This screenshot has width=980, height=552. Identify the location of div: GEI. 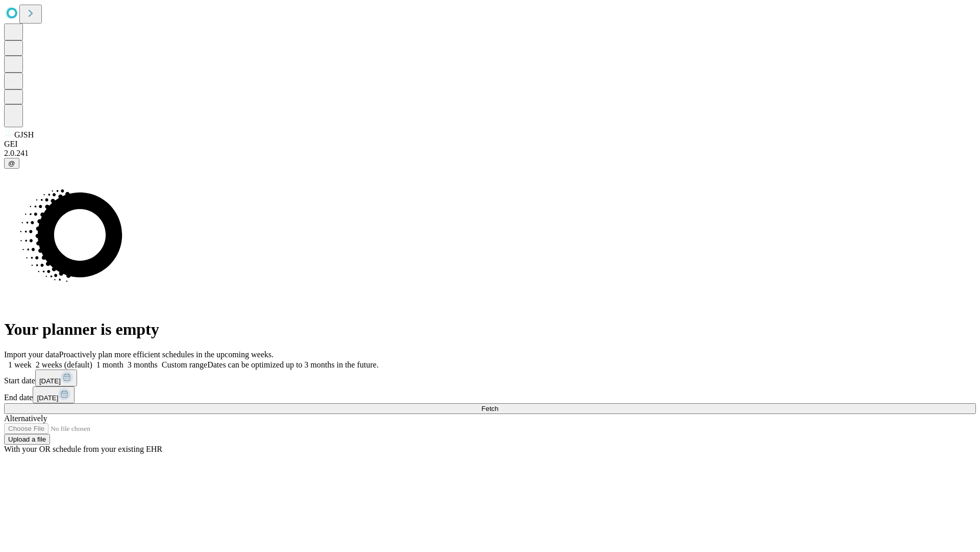
(490, 144).